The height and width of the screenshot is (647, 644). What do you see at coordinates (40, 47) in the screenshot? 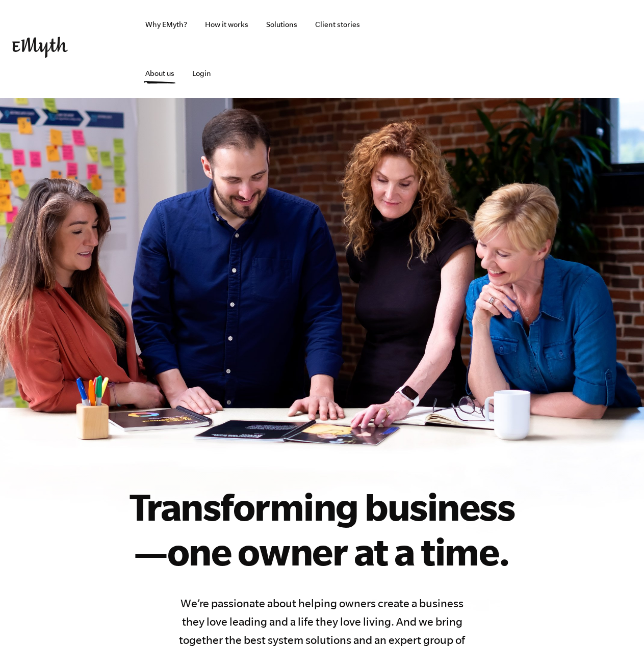
I see `img: EMyth` at bounding box center [40, 47].